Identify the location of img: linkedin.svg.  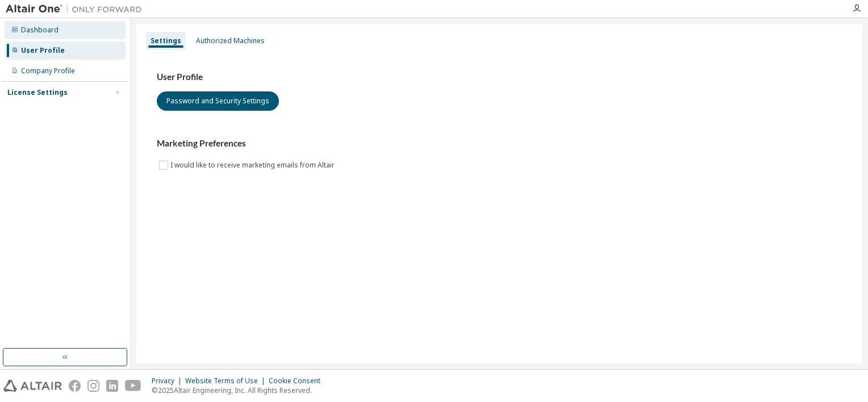
(112, 386).